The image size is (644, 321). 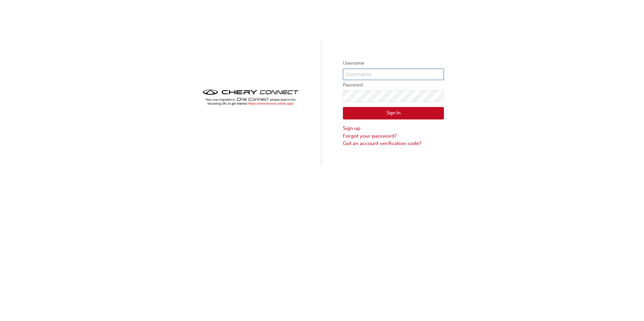 I want to click on img: cheryconnect, so click(x=251, y=97).